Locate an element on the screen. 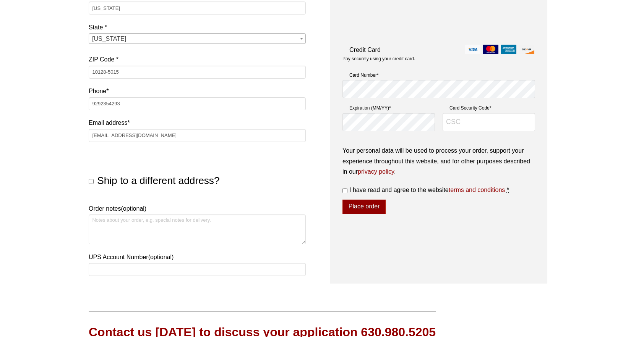 The image size is (636, 337). input: CSC is located at coordinates (489, 122).